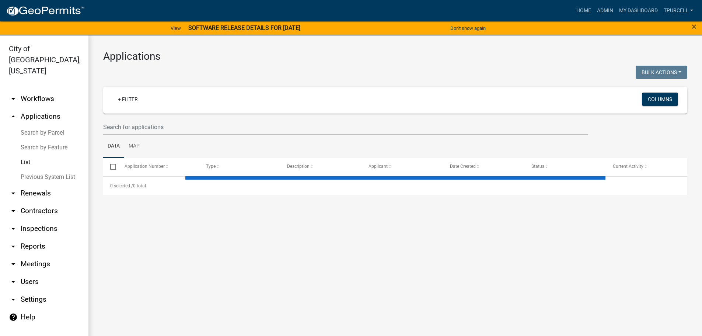 This screenshot has height=336, width=702. I want to click on input: Search for applications, so click(346, 127).